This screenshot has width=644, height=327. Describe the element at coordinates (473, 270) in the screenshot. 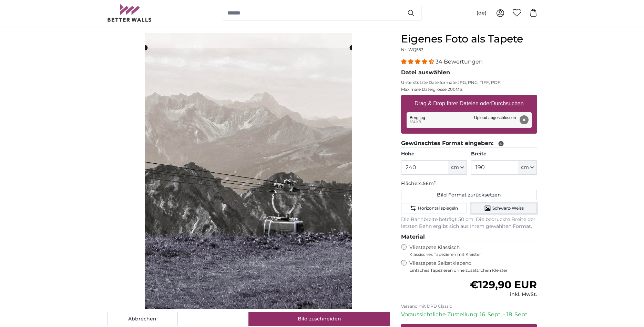

I see `span: Einfaches Tapezieren ohne zusätzlichen Kleister` at that location.